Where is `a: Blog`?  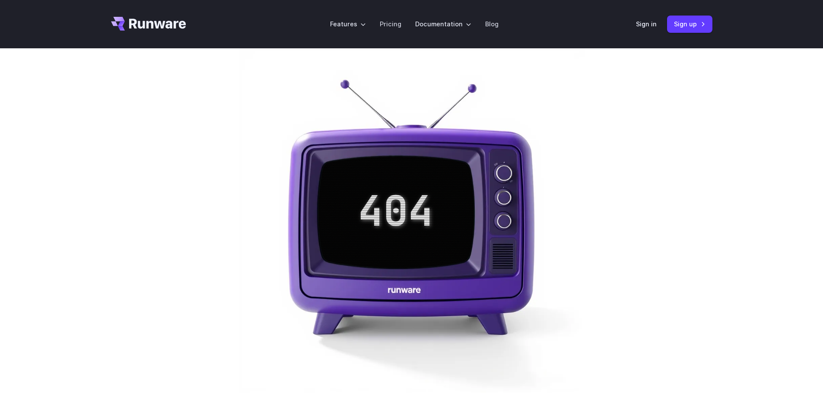 a: Blog is located at coordinates (492, 24).